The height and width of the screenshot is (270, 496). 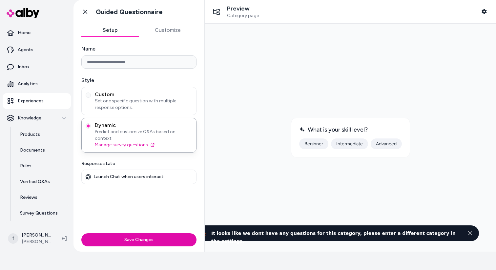 What do you see at coordinates (88, 126) in the screenshot?
I see `button: DynamicPredict and customize Q&As based on context.Manage survey questions` at bounding box center [88, 126].